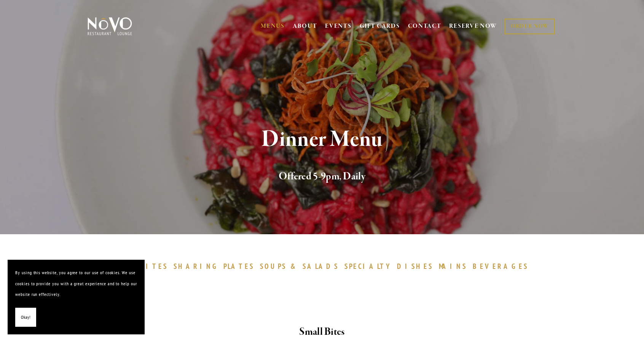 The image size is (644, 342). Describe the element at coordinates (25, 317) in the screenshot. I see `span: Okay!` at that location.